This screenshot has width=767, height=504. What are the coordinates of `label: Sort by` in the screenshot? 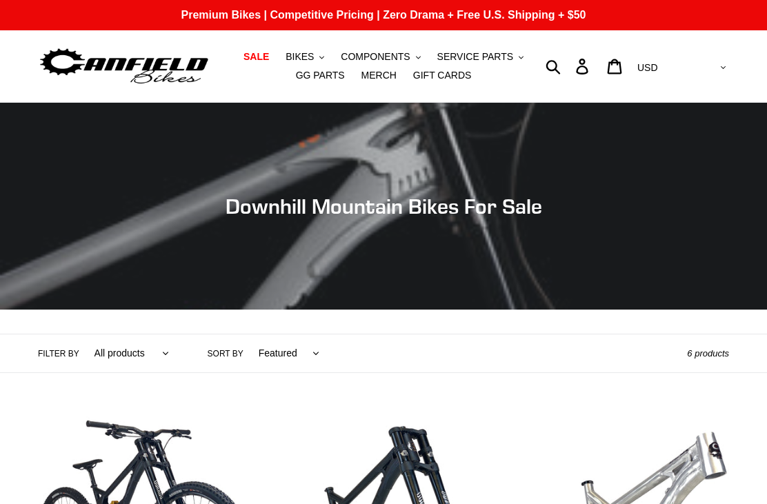 It's located at (225, 354).